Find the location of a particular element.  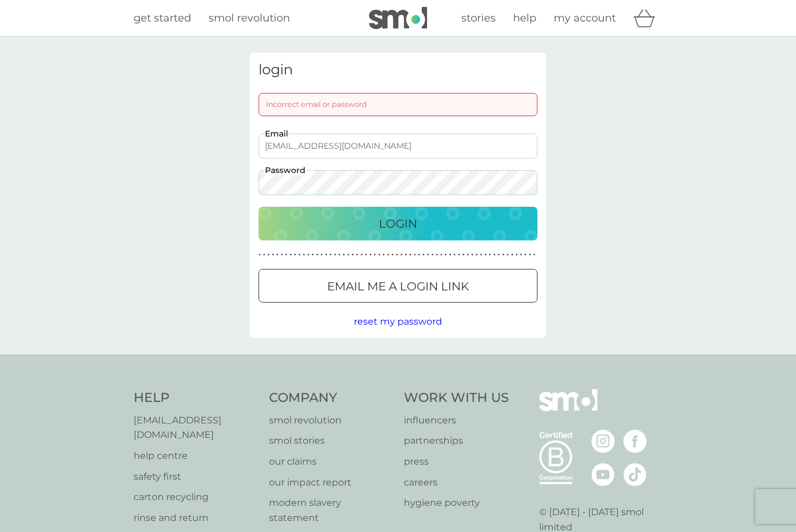

a: get started is located at coordinates (162, 18).